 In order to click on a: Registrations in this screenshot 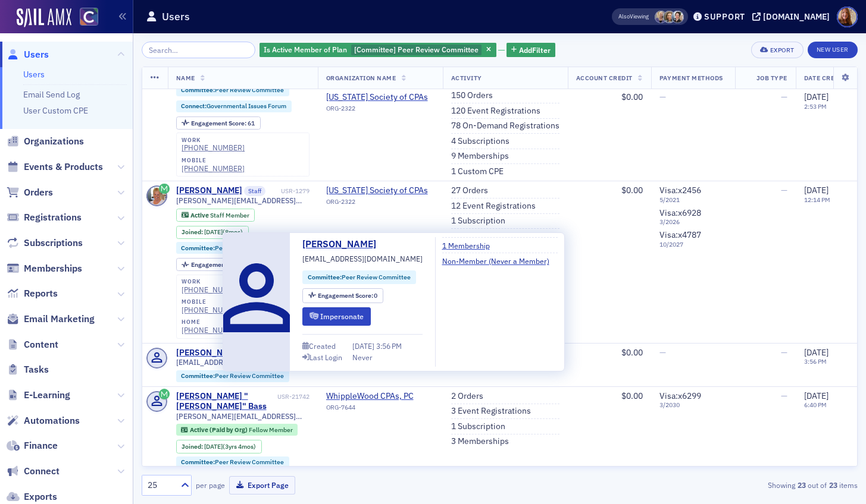, I will do `click(44, 217)`.